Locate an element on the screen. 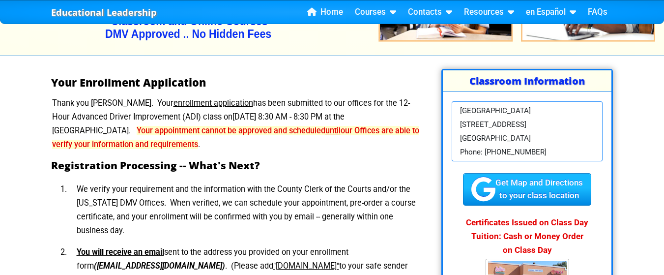  h3: Classroom Information is located at coordinates (527, 81).